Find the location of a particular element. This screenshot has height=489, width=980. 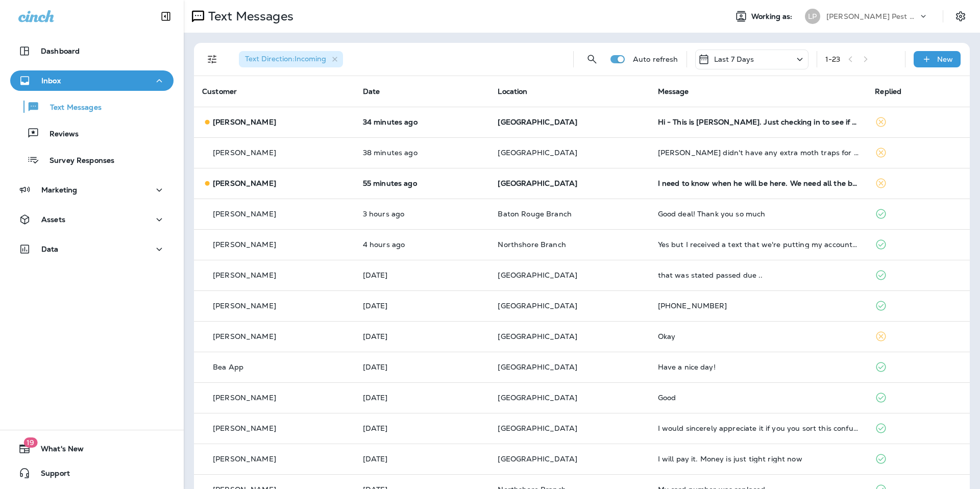

span: Support is located at coordinates (50, 475).